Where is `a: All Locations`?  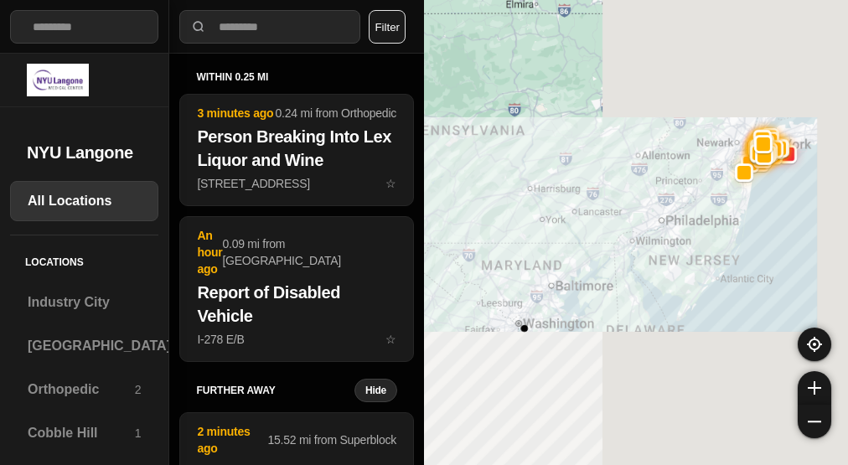 a: All Locations is located at coordinates (84, 201).